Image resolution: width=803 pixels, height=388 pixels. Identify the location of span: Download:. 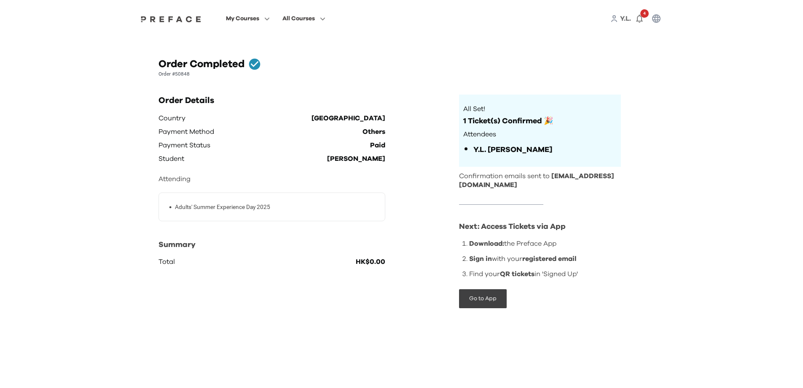
(487, 243).